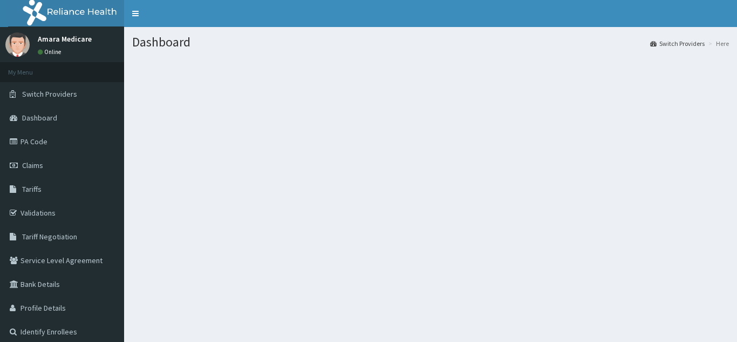 This screenshot has width=737, height=342. Describe the element at coordinates (50, 94) in the screenshot. I see `span: Switch Providers` at that location.